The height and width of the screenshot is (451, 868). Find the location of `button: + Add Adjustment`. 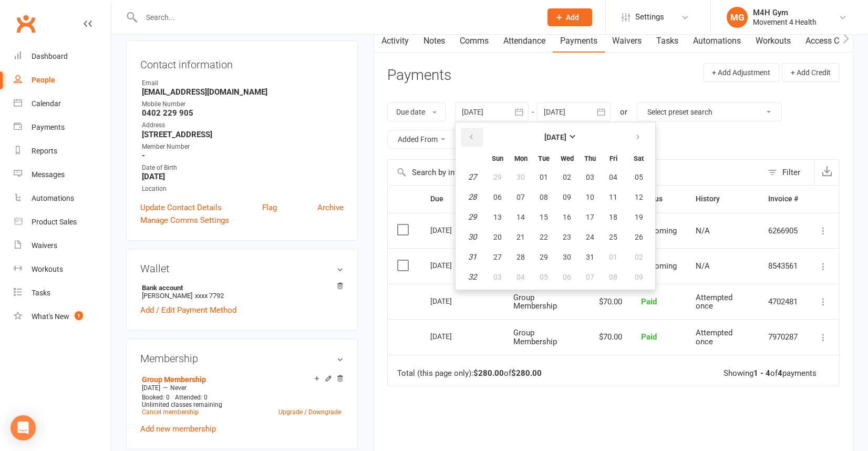

button: + Add Adjustment is located at coordinates (741, 72).